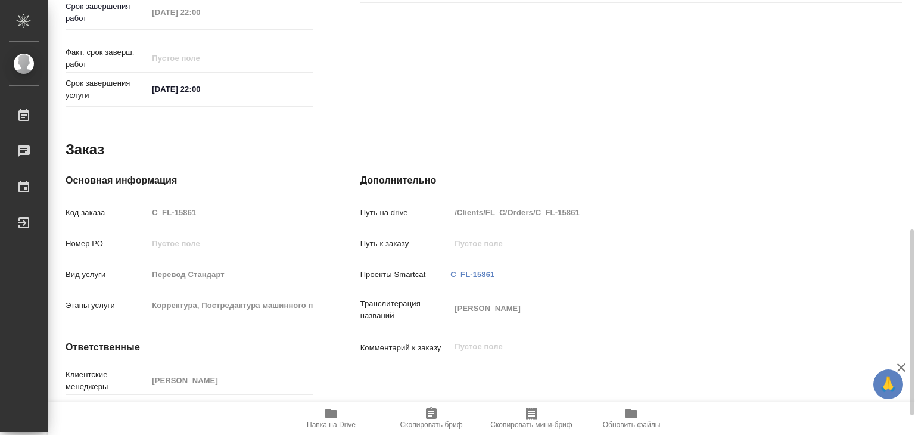 The width and height of the screenshot is (915, 435). Describe the element at coordinates (199, 89) in the screenshot. I see `input: ✎ Введи что-нибудь` at that location.